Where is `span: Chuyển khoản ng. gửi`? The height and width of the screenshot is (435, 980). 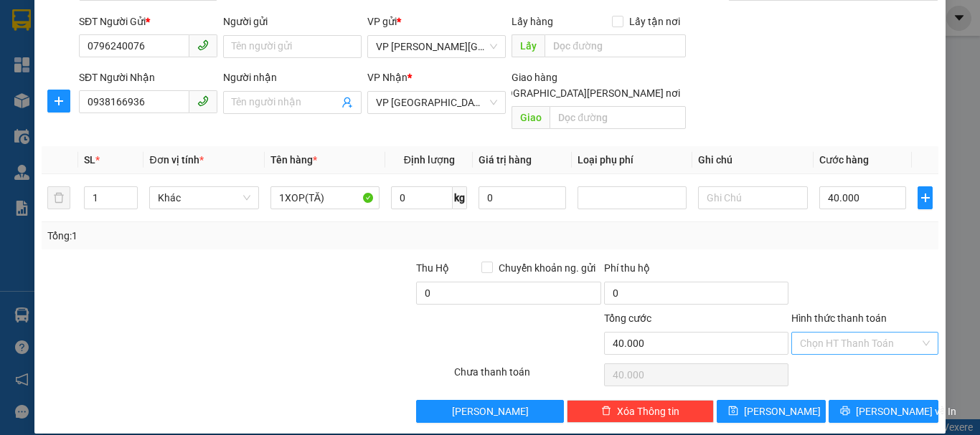 span: Chuyển khoản ng. gửi is located at coordinates (546, 268).